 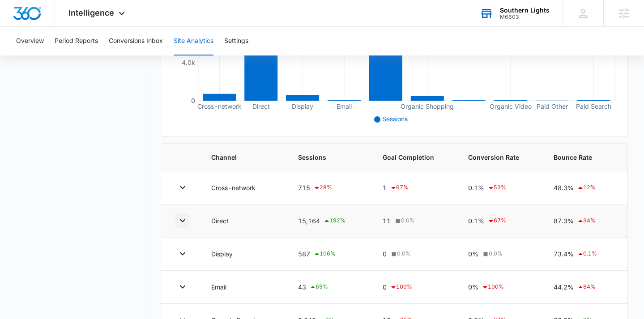 I want to click on tspan: Cross-network, so click(x=219, y=106).